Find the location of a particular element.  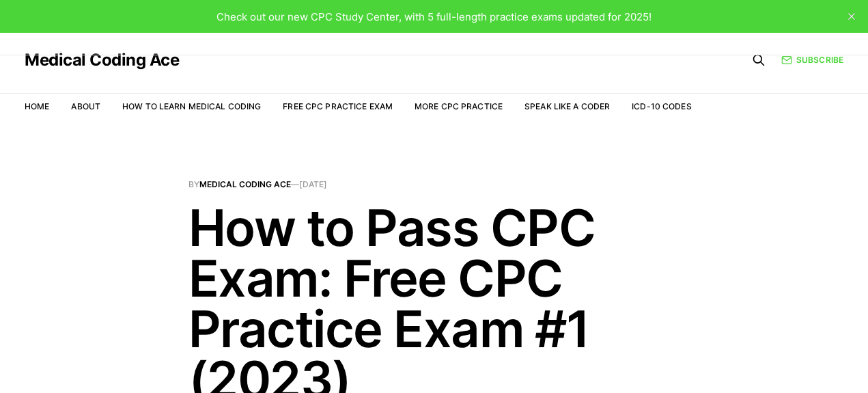

span: By — is located at coordinates (434, 185).